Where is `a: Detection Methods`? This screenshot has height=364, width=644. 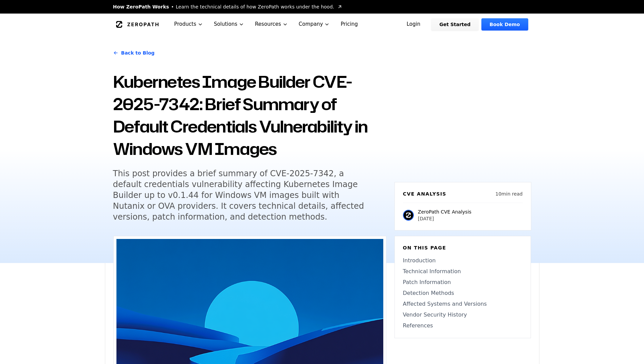 a: Detection Methods is located at coordinates (463, 293).